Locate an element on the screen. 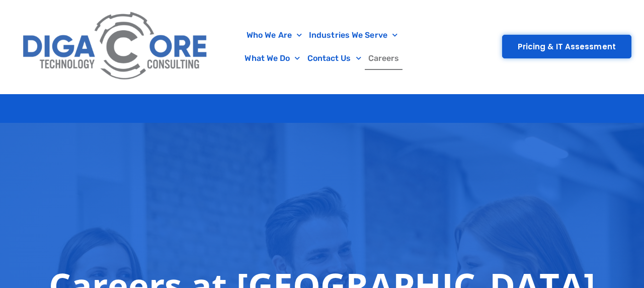 This screenshot has height=288, width=644. a: Industries We Serve is located at coordinates (354, 35).